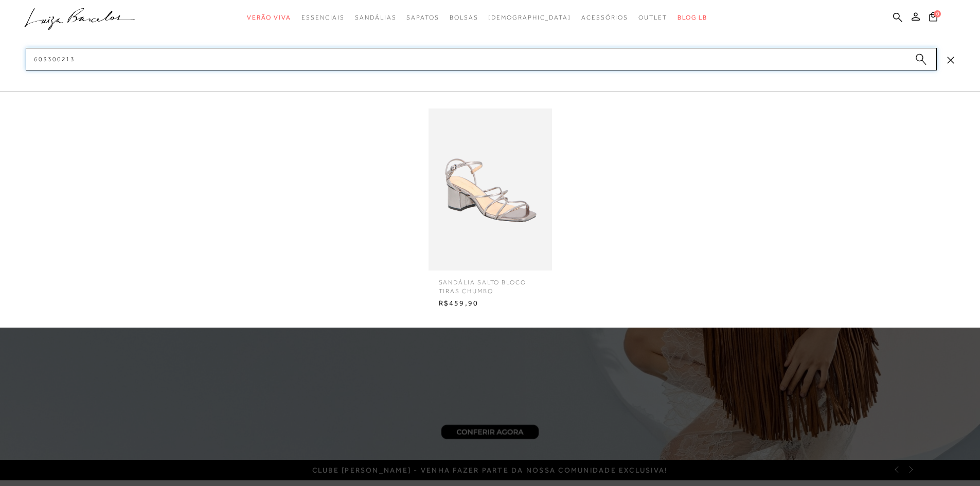 Image resolution: width=980 pixels, height=486 pixels. I want to click on button: 0, so click(933, 18).